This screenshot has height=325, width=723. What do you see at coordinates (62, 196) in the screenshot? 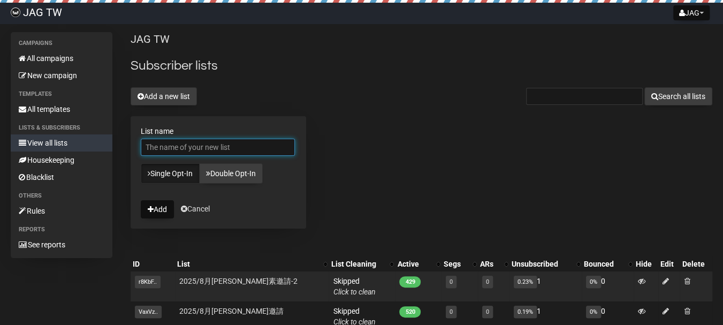
I see `li: Others` at bounding box center [62, 196].